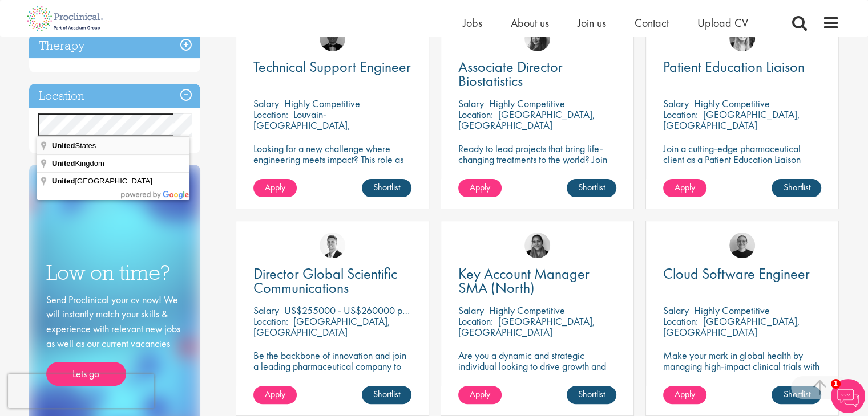 The height and width of the screenshot is (416, 868). I want to click on span: Upload CV, so click(723, 23).